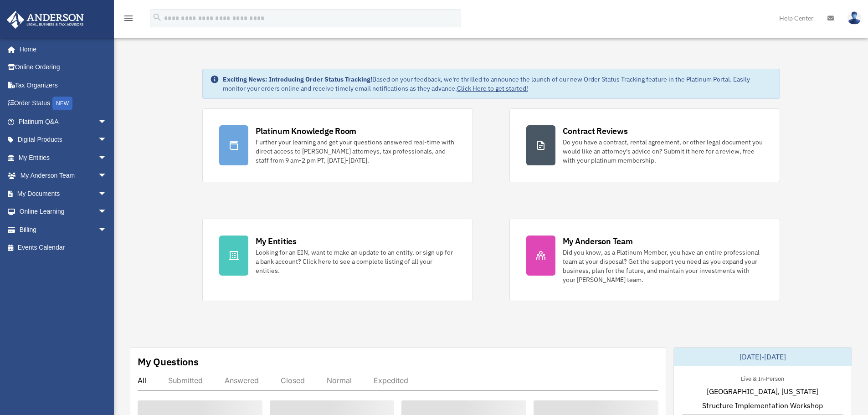 The width and height of the screenshot is (868, 415). What do you see at coordinates (241, 380) in the screenshot?
I see `div: Answered` at bounding box center [241, 380].